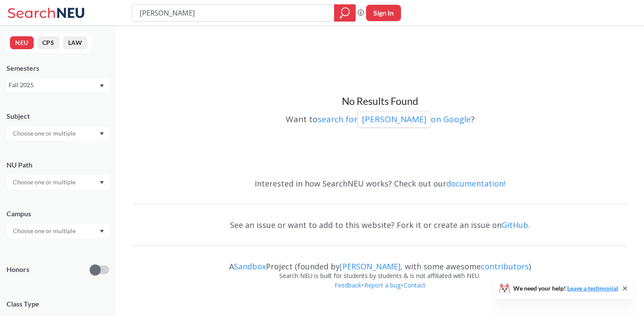  What do you see at coordinates (380, 118) in the screenshot?
I see `div: Want to ?` at bounding box center [380, 118].